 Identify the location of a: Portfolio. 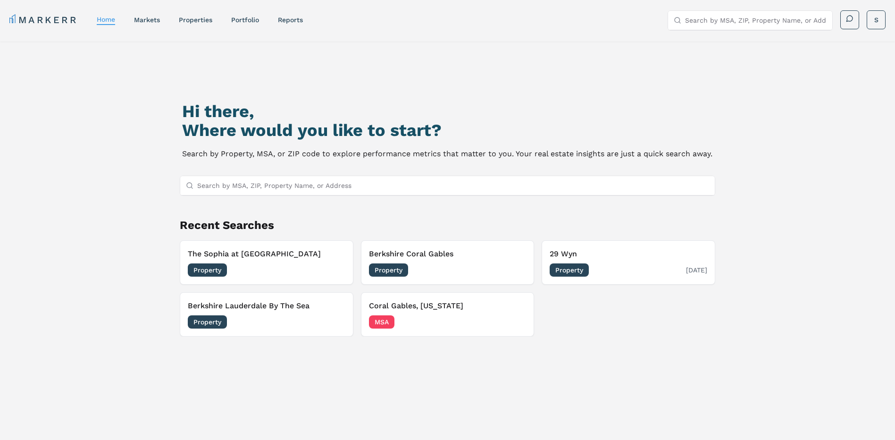
(245, 20).